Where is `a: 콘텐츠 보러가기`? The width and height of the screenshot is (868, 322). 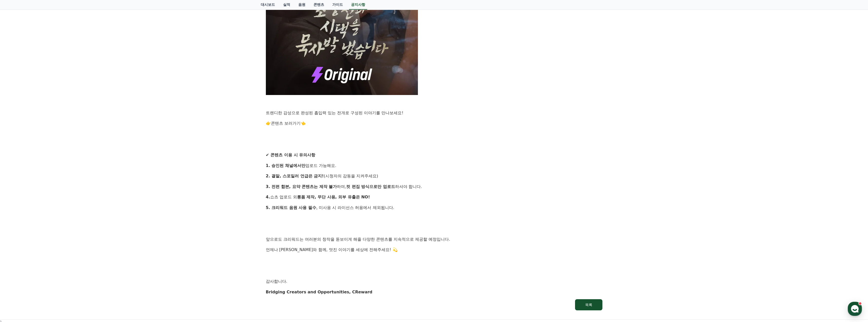 a: 콘텐츠 보러가기 is located at coordinates (286, 123).